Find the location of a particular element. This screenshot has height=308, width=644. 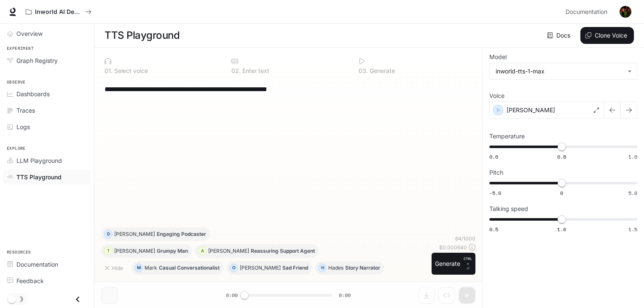

a: Logs is located at coordinates (47, 126).